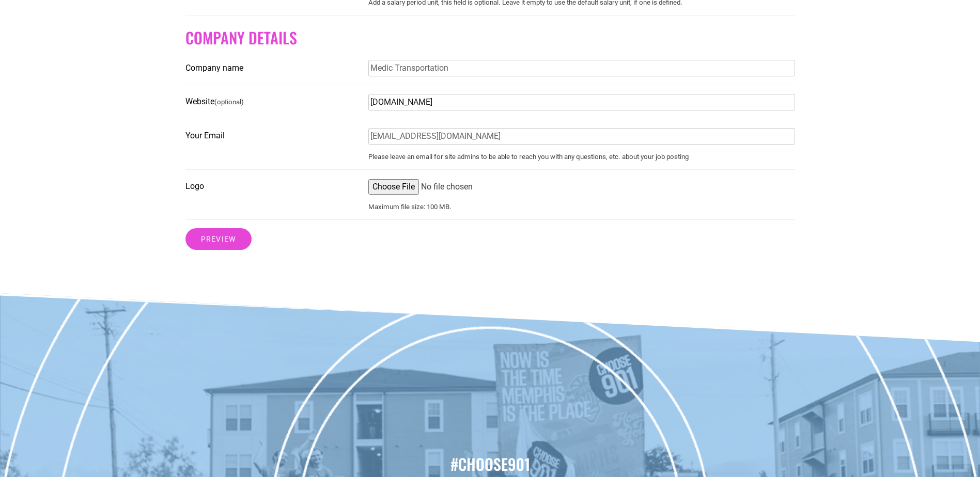 The image size is (980, 477). I want to click on small: Maximum file size: 100 MB., so click(582, 207).